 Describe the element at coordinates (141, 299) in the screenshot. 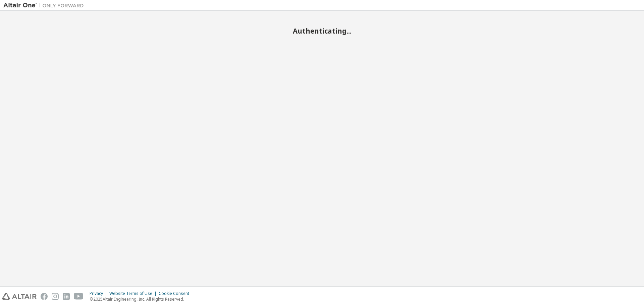

I see `p: © 2025 Altair Engineering, Inc. All Rights Reserved.` at that location.